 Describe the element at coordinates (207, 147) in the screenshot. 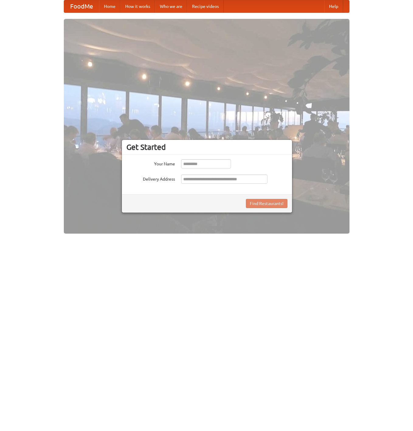

I see `h3: Get Started` at that location.